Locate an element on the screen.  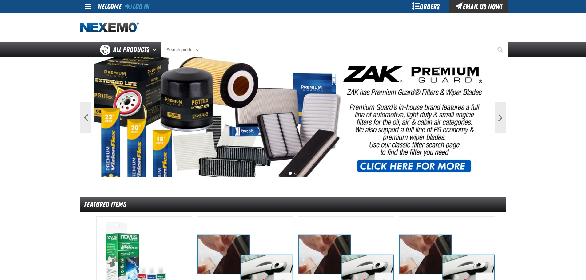
button: Next is located at coordinates (500, 117).